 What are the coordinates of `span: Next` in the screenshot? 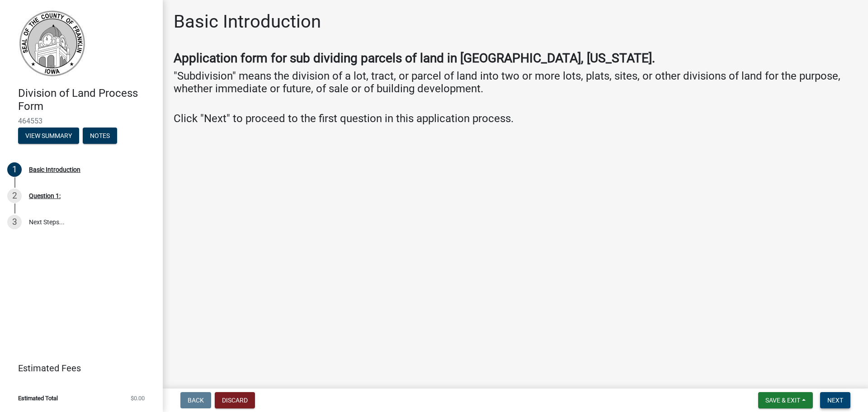 It's located at (835, 401).